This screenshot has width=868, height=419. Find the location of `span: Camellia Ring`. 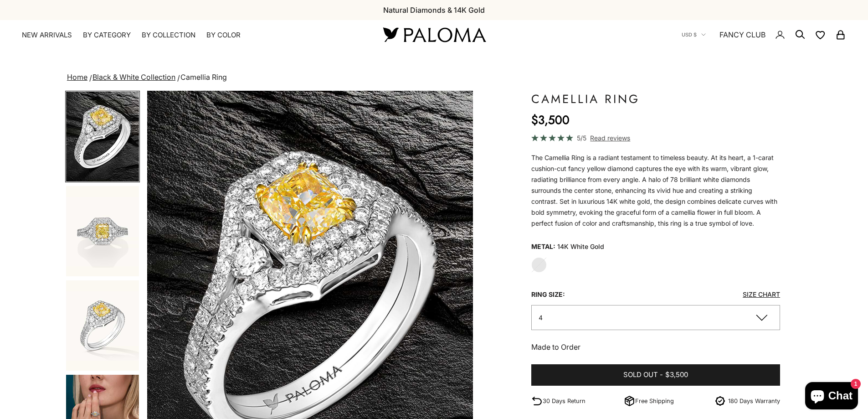

span: Camellia Ring is located at coordinates (204, 77).